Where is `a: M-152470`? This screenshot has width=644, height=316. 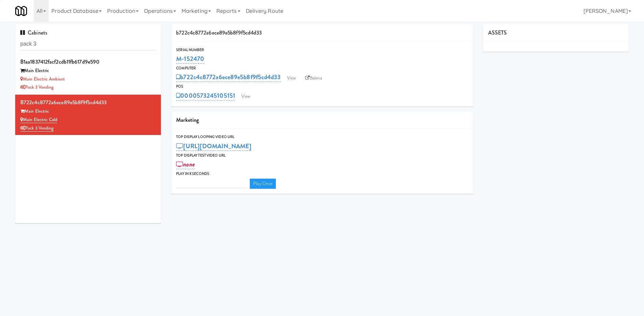 a: M-152470 is located at coordinates (190, 59).